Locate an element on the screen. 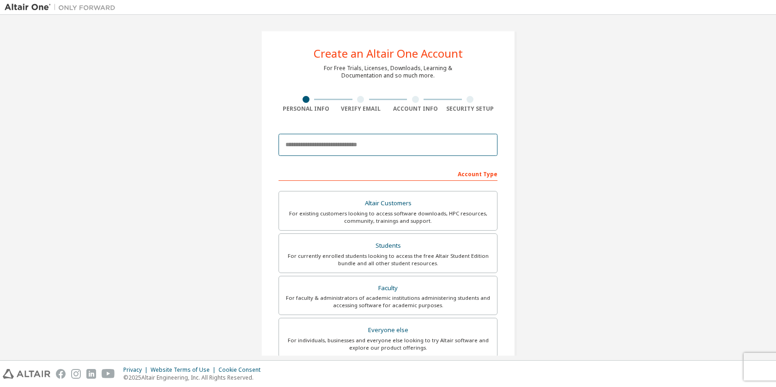 The image size is (776, 387). div: Website Terms of Use is located at coordinates (184, 370).